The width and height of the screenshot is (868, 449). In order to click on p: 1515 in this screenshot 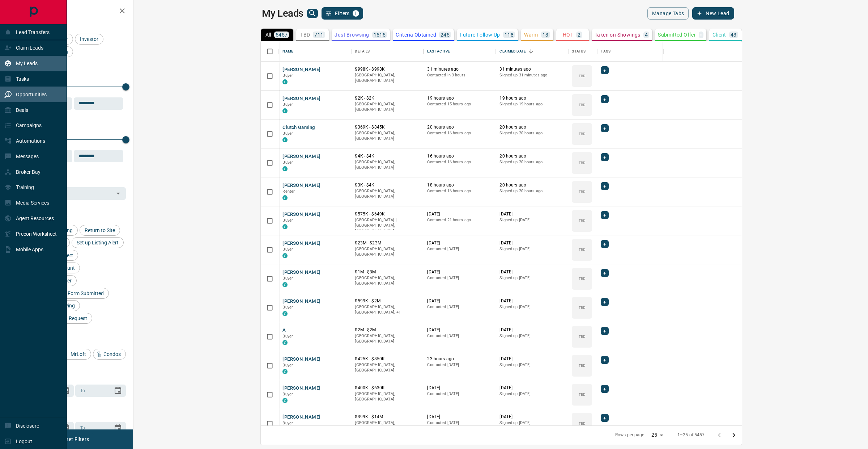, I will do `click(379, 35)`.